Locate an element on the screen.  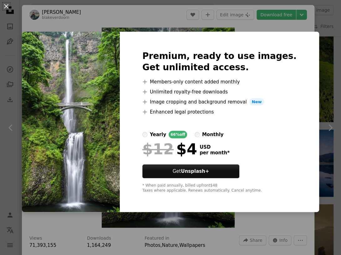
button: GetUnsplash+ is located at coordinates (191, 171).